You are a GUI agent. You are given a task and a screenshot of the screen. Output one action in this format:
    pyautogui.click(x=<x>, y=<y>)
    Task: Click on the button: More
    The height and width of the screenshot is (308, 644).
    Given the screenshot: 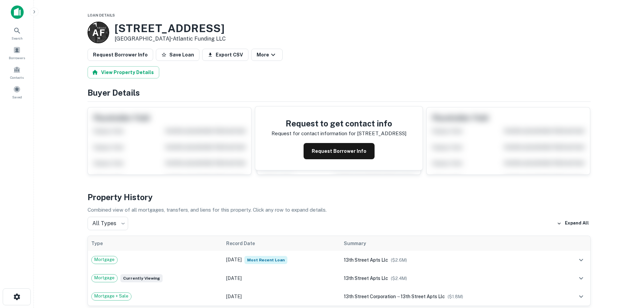 What is the action you would take?
    pyautogui.click(x=267, y=55)
    